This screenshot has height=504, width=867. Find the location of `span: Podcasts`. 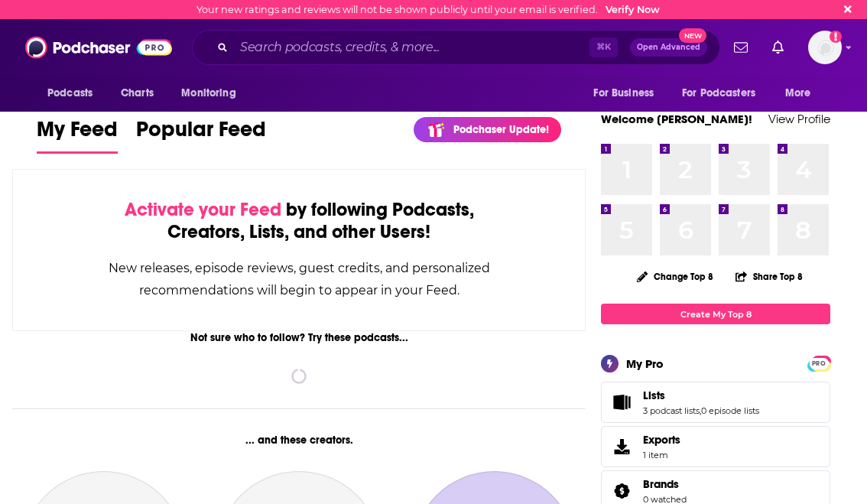

span: Podcasts is located at coordinates (69, 94).